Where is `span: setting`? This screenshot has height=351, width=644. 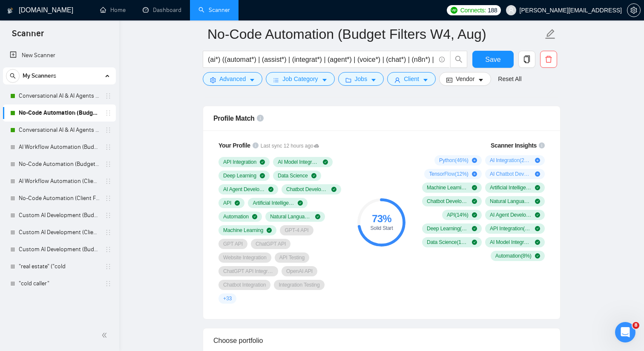
span: setting is located at coordinates (213, 80).